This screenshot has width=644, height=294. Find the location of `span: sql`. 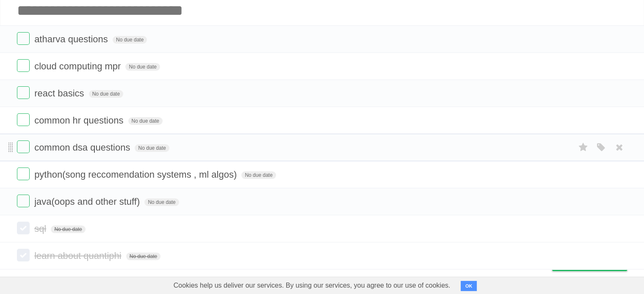

span: sql is located at coordinates (41, 228).